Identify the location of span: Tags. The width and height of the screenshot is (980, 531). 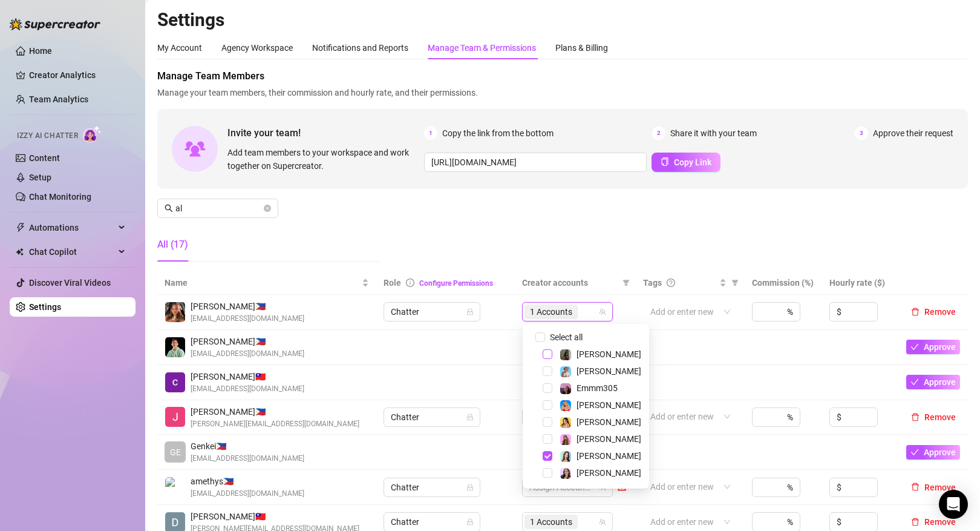
(652, 282).